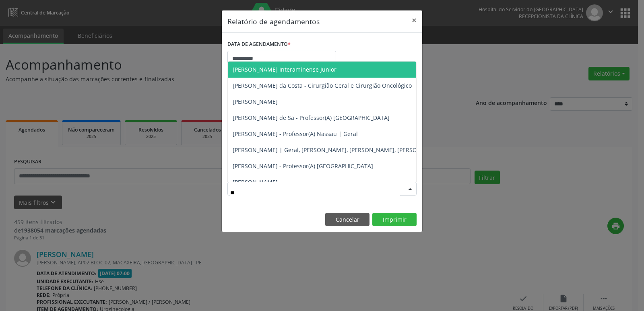 The width and height of the screenshot is (644, 311). What do you see at coordinates (347, 220) in the screenshot?
I see `button: Cancelar` at bounding box center [347, 220].